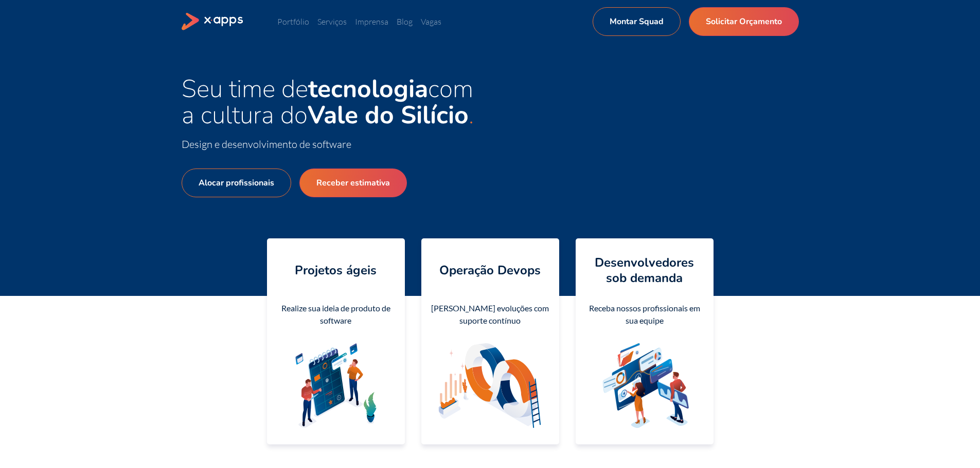  Describe the element at coordinates (336, 315) in the screenshot. I see `div: Realize sua ideia de produto de software` at that location.